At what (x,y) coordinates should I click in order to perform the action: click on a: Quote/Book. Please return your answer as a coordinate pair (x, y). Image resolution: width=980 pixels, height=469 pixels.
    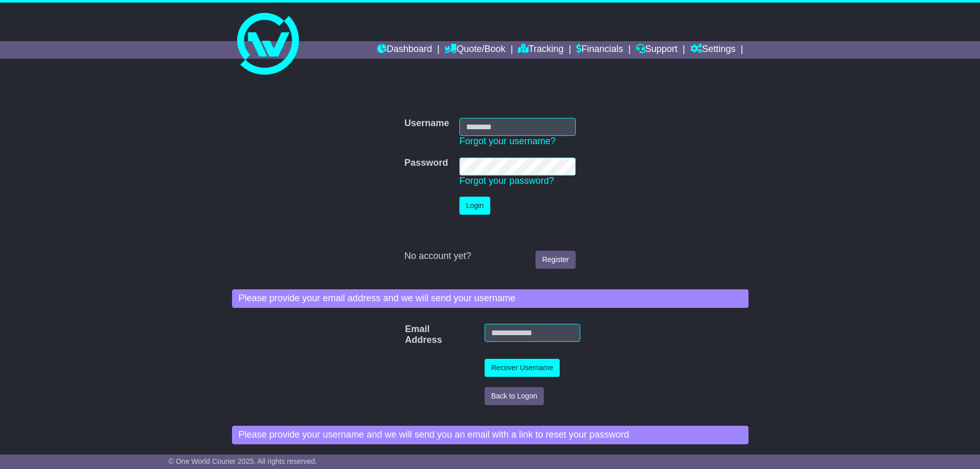
    Looking at the image, I should click on (475, 50).